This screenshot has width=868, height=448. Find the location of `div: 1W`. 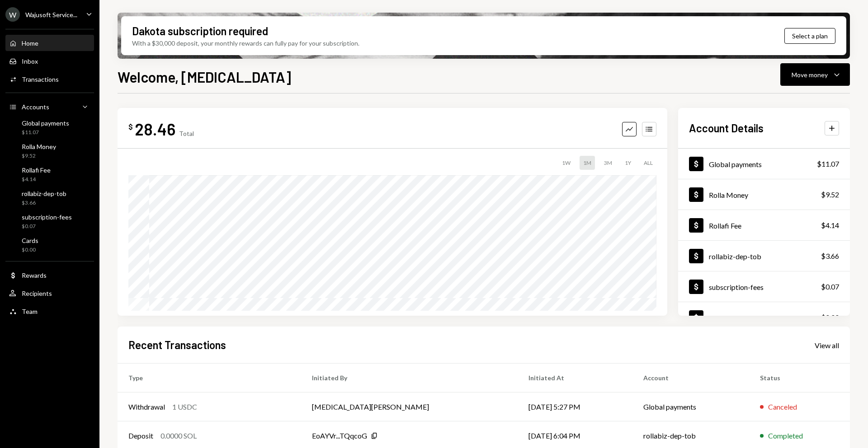

div: 1W is located at coordinates (566, 163).